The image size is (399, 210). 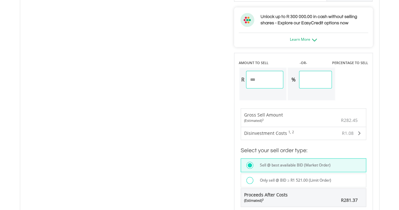 I want to click on div: Gross Sell Amount, so click(x=263, y=117).